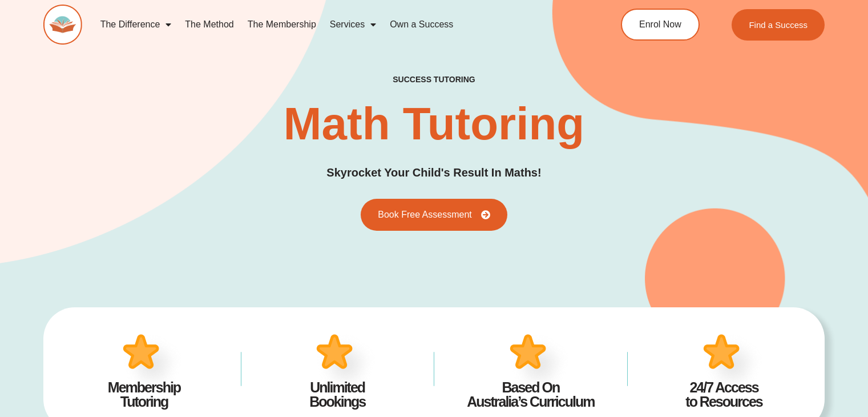 The image size is (868, 417). I want to click on h4: Unlimited Bookings, so click(337, 395).